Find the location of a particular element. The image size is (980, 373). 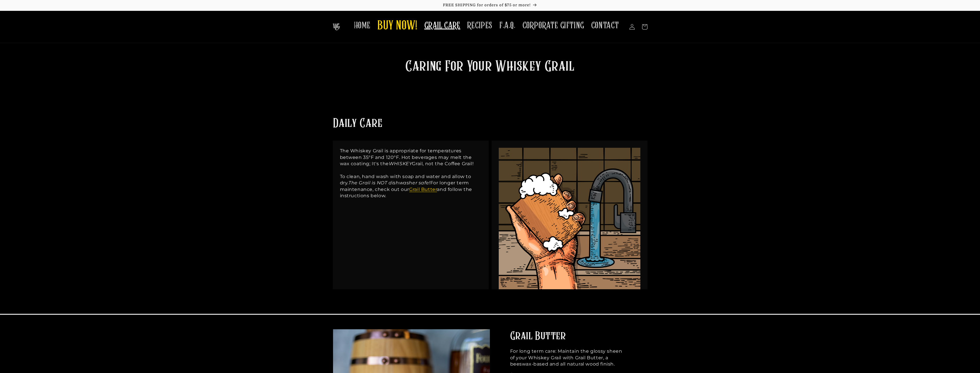

a: BUY NOW! is located at coordinates (397, 26).